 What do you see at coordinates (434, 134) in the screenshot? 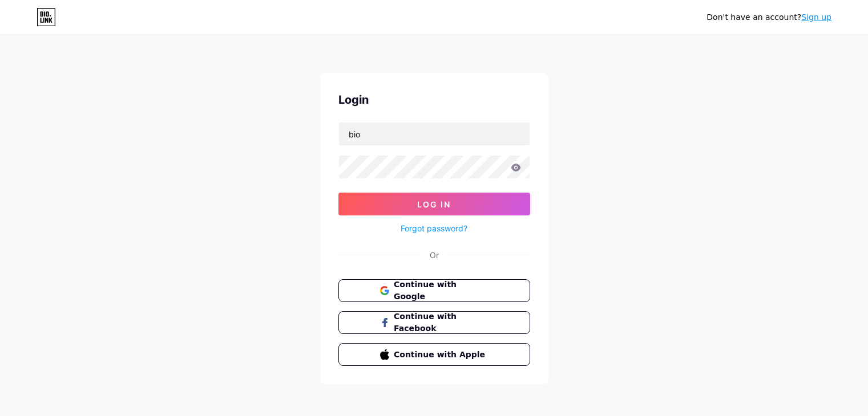
I see `input: Username` at bounding box center [434, 134].